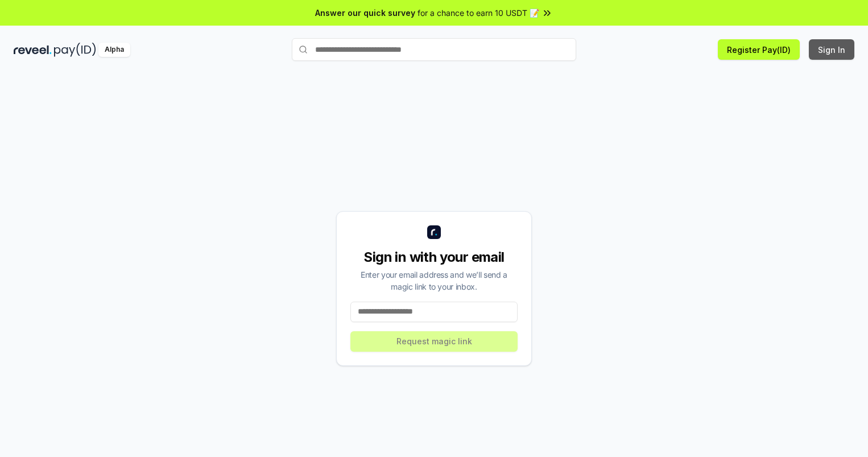 This screenshot has width=868, height=457. Describe the element at coordinates (32, 49) in the screenshot. I see `img: reveel_dark` at that location.